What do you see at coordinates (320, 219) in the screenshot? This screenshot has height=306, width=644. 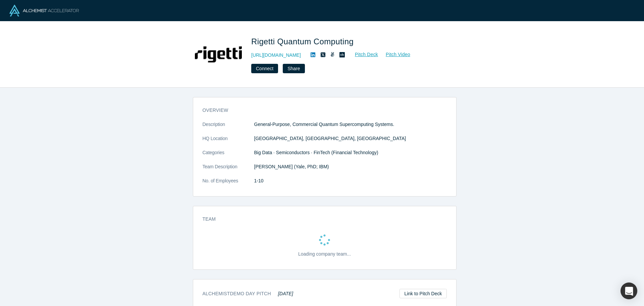 I see `h3: Team` at bounding box center [320, 219].